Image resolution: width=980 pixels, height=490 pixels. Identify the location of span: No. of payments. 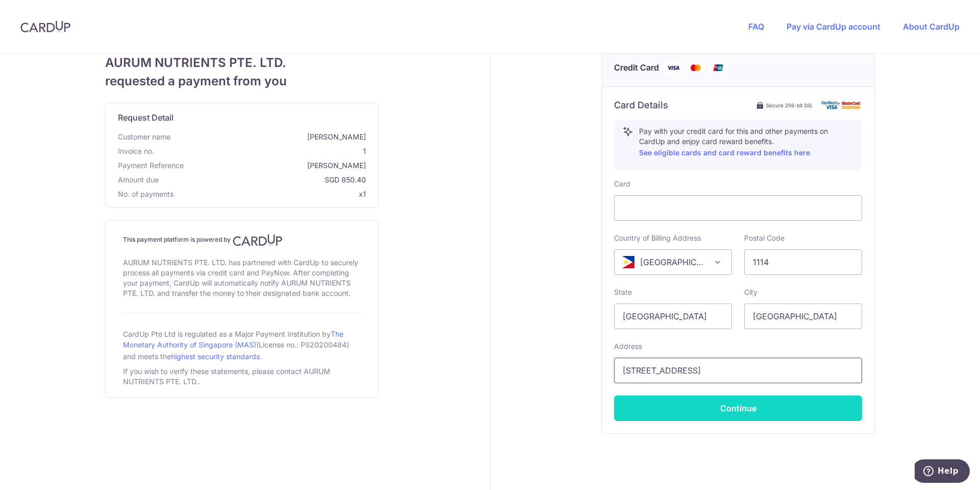
(145, 194).